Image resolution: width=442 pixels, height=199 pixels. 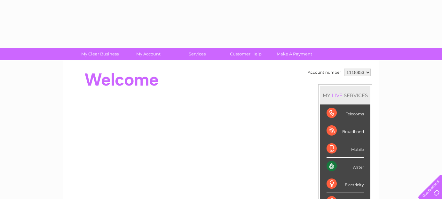 I want to click on div: Broadband, so click(x=345, y=131).